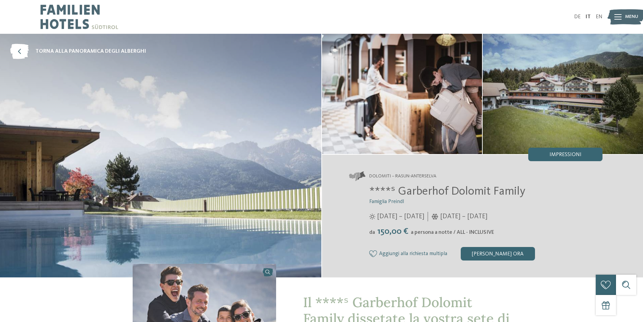 This screenshot has height=322, width=643. Describe the element at coordinates (435, 216) in the screenshot. I see `i: Orari d'apertura inverno` at that location.